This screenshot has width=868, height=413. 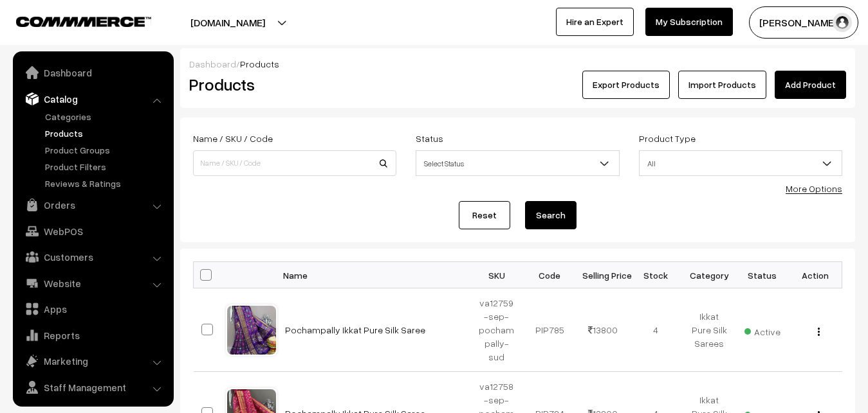 I want to click on a: Reports, so click(x=93, y=335).